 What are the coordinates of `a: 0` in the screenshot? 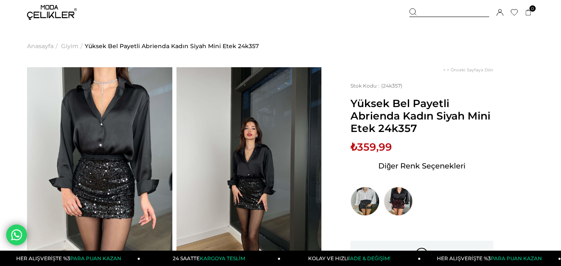 It's located at (528, 12).